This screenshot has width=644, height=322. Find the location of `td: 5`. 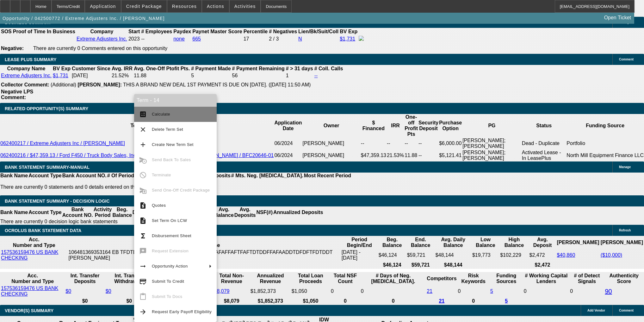

td: 5 is located at coordinates (211, 75).